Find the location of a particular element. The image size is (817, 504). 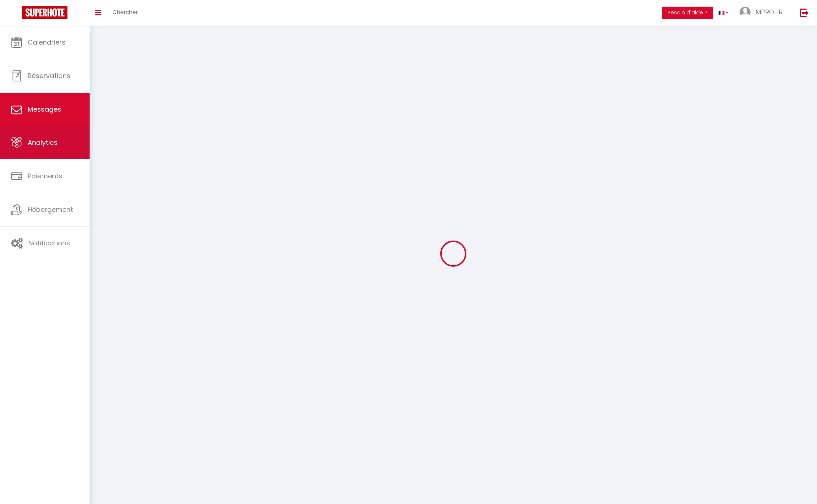

button: Besoin d'aide ? is located at coordinates (687, 13).